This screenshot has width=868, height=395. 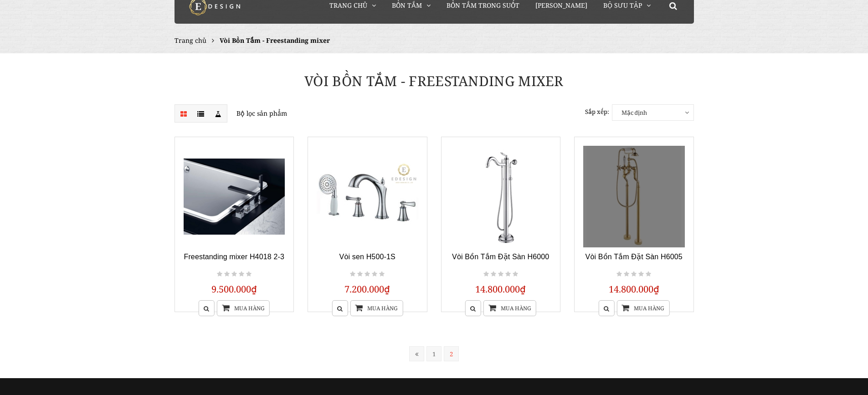 What do you see at coordinates (597, 111) in the screenshot?
I see `label: Sắp xếp:` at bounding box center [597, 111].